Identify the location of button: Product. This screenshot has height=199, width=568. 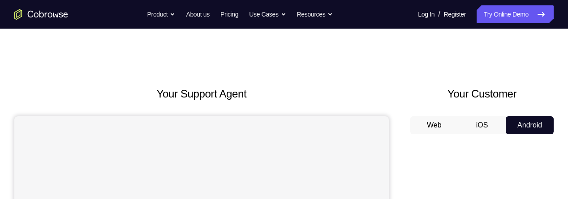
(161, 14).